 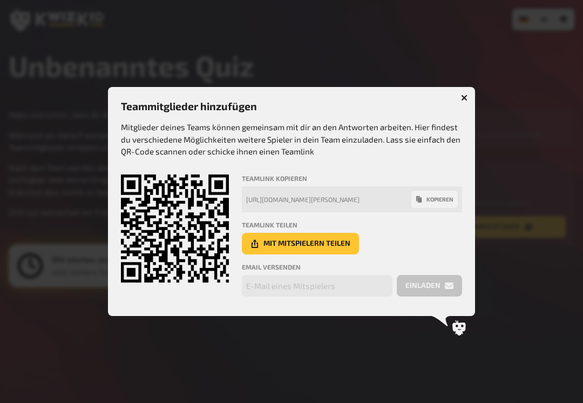 I want to click on button: kopieren, so click(x=434, y=199).